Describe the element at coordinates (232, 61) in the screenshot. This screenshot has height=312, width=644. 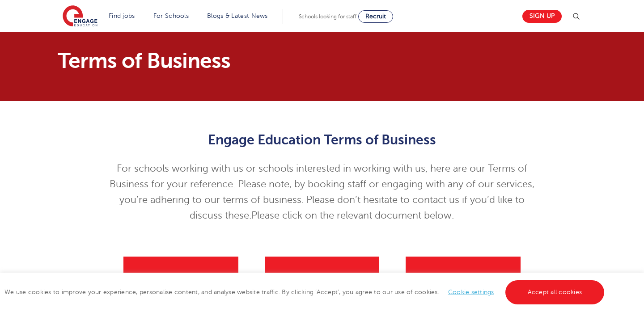
I see `h1: Terms of Business` at that location.